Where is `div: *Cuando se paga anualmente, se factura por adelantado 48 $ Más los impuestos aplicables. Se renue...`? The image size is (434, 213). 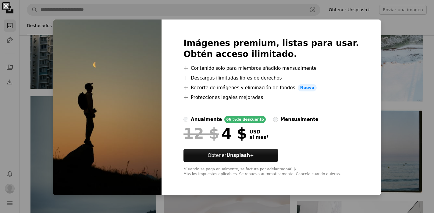
div: *Cuando se paga anualmente, se factura por adelantado 48 $ Más los impuestos aplicables. Se renue... is located at coordinates (271, 172).